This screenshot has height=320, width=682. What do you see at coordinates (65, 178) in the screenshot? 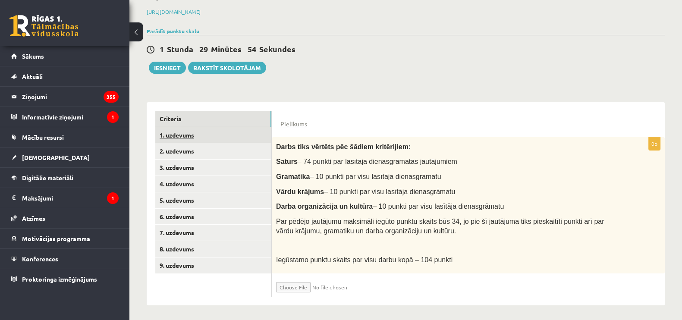
I see `a: Digitālie materiāli` at bounding box center [65, 178].